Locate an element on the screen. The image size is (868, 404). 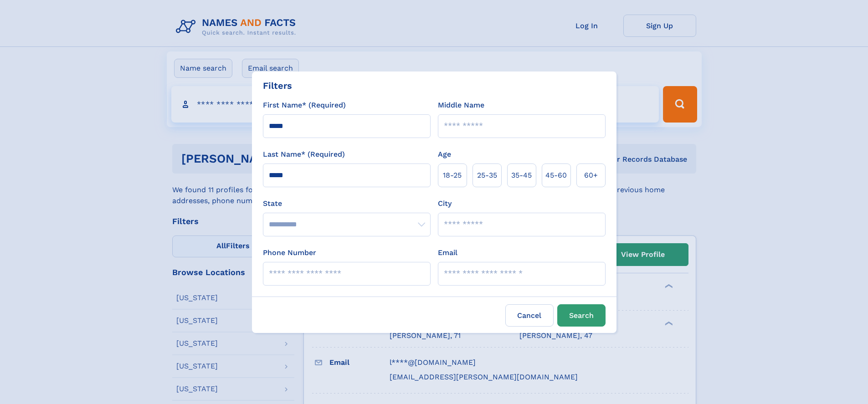
span: 25‑35 is located at coordinates (487, 176).